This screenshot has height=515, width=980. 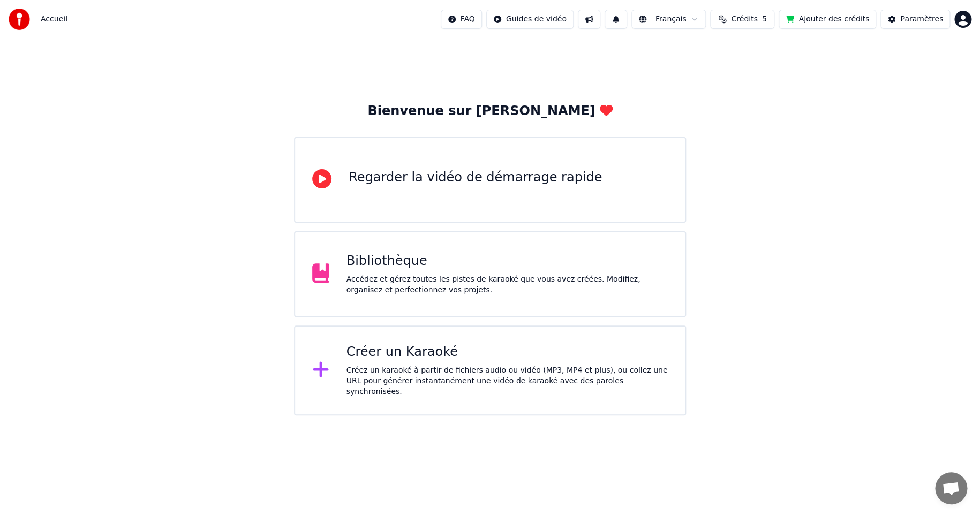 What do you see at coordinates (461, 19) in the screenshot?
I see `button: FAQ` at bounding box center [461, 19].